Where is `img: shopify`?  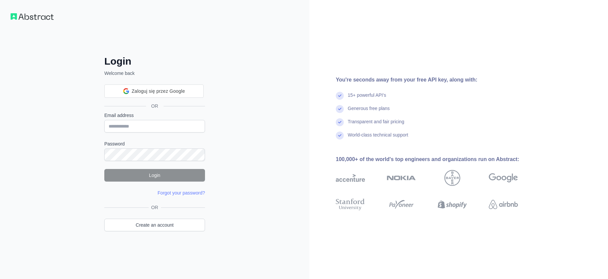 img: shopify is located at coordinates (452, 204).